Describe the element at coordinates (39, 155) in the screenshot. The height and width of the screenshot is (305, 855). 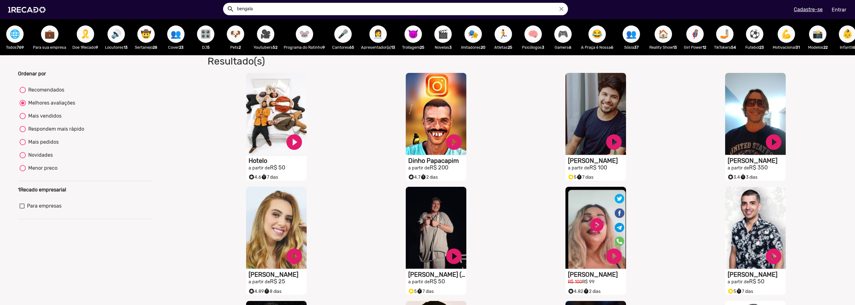
I see `div: Novidades` at that location.